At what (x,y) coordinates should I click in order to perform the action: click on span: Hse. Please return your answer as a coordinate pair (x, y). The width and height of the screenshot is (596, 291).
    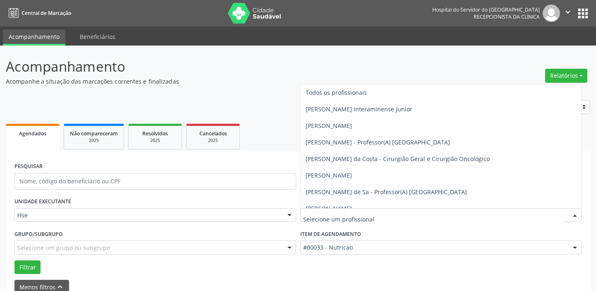
    Looking at the image, I should click on (148, 215).